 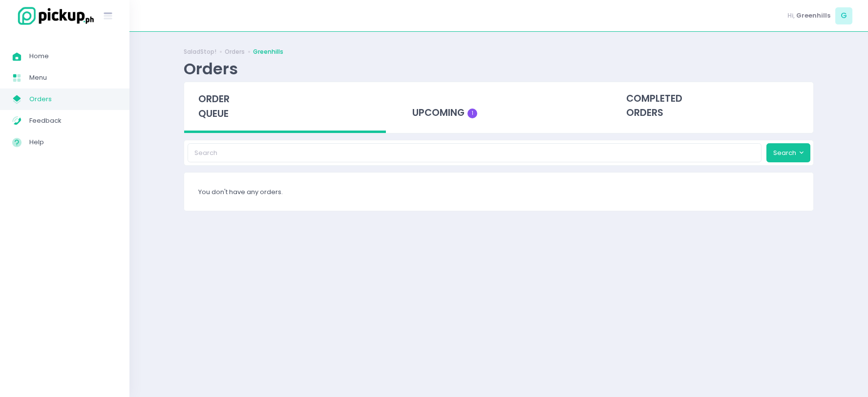 I want to click on span: G, so click(x=843, y=16).